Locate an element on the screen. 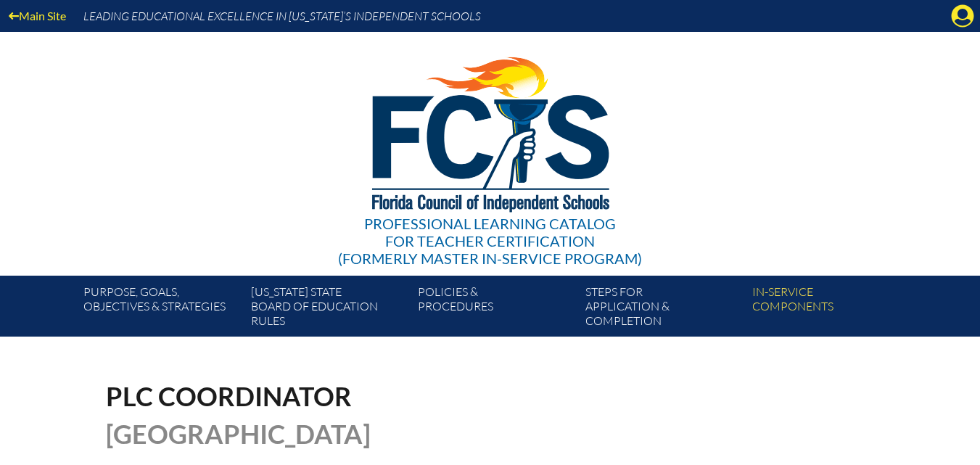 The height and width of the screenshot is (465, 980). span: for Teacher Certification is located at coordinates (490, 241).